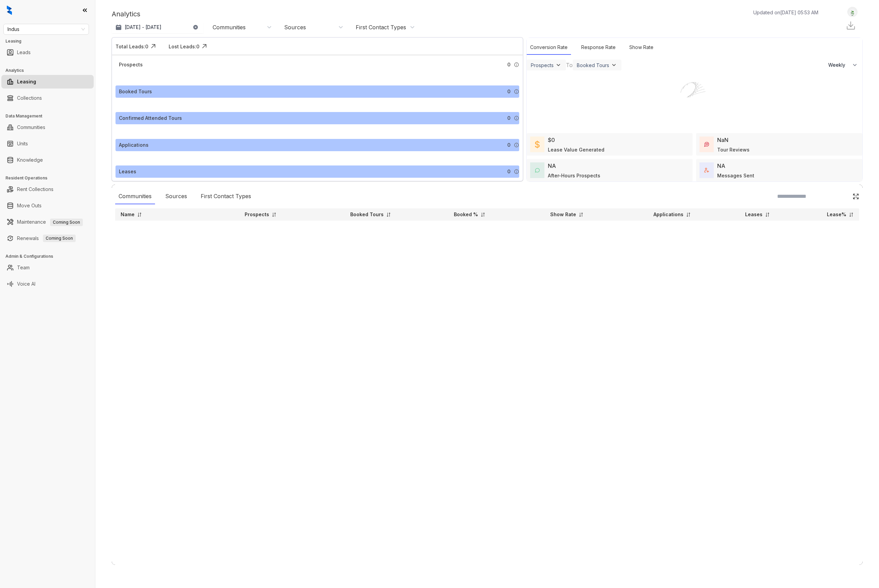 The width and height of the screenshot is (879, 588). What do you see at coordinates (47, 206) in the screenshot?
I see `li: Move Outs` at bounding box center [47, 206].